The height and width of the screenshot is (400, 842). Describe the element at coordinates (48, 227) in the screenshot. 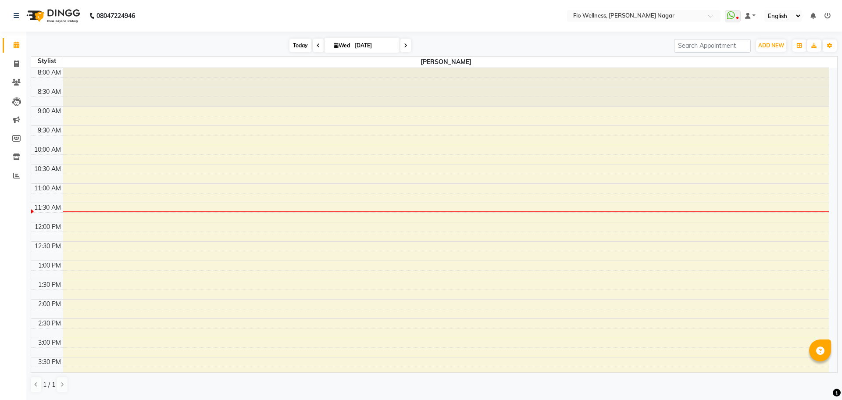

I see `div: 12:00 PM` at that location.